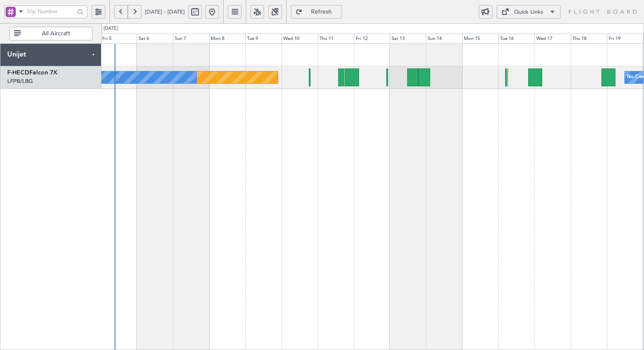 The image size is (644, 350). I want to click on button: All Aircraft, so click(50, 34).